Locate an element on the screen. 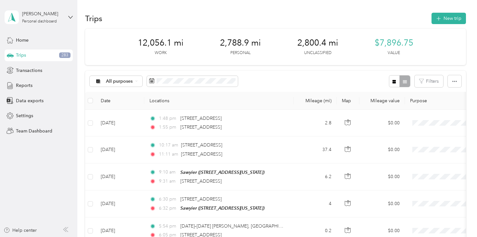  span: Team Dashboard is located at coordinates (34, 131).